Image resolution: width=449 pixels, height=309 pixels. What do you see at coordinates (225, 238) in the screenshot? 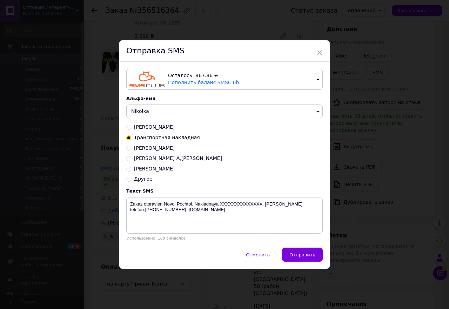
I see `div: Использовано: 100 символов` at bounding box center [225, 238].